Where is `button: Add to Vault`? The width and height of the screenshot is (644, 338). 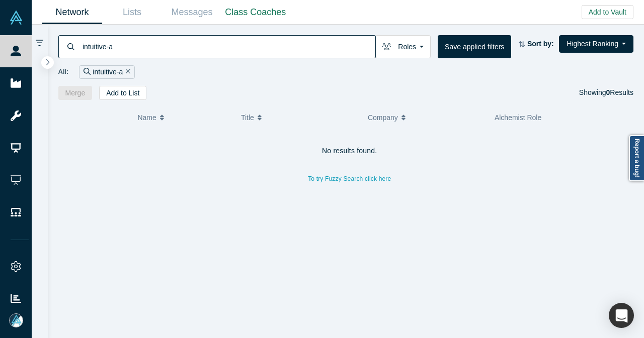 button: Add to Vault is located at coordinates (607, 12).